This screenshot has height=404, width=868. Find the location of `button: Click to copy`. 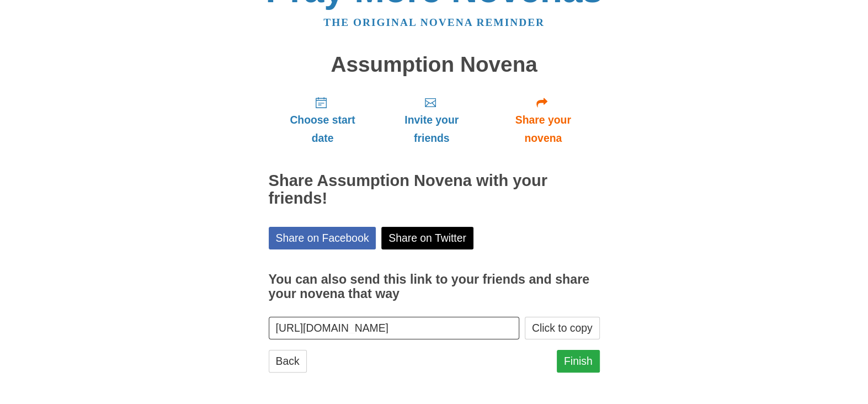

button: Click to copy is located at coordinates (563, 328).